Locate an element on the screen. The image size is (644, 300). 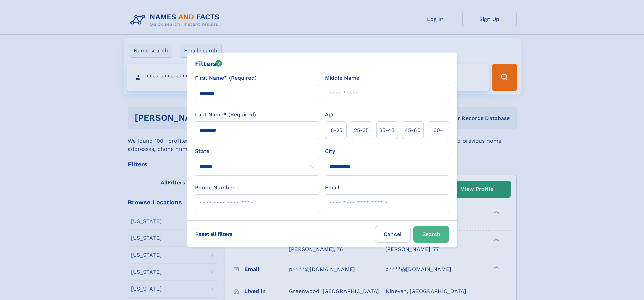
label: City is located at coordinates (330, 151).